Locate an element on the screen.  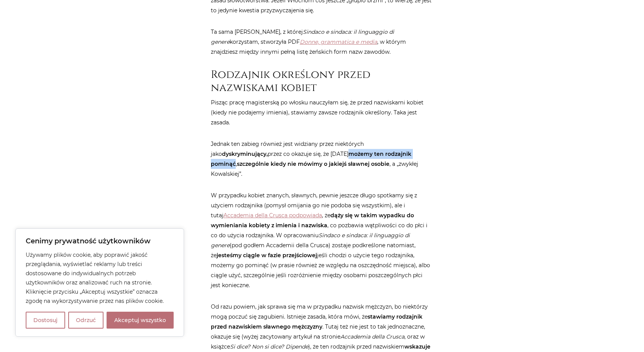
button: Akceptuj wszystko is located at coordinates (140, 320).